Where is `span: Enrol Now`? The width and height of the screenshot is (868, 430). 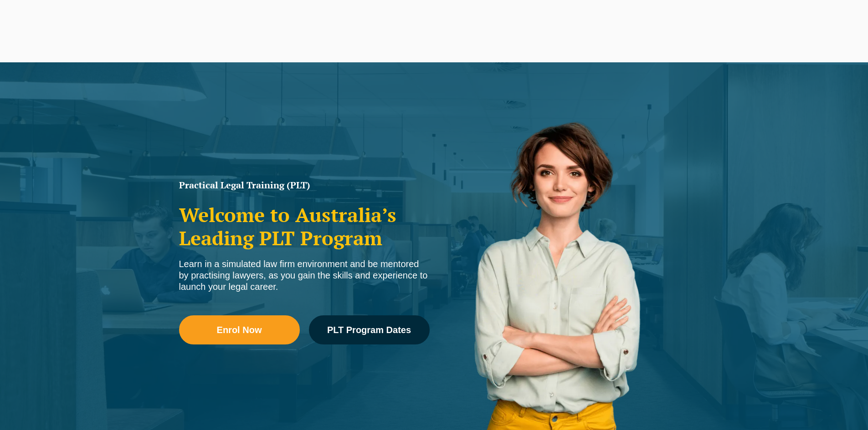
span: Enrol Now is located at coordinates (239, 330).